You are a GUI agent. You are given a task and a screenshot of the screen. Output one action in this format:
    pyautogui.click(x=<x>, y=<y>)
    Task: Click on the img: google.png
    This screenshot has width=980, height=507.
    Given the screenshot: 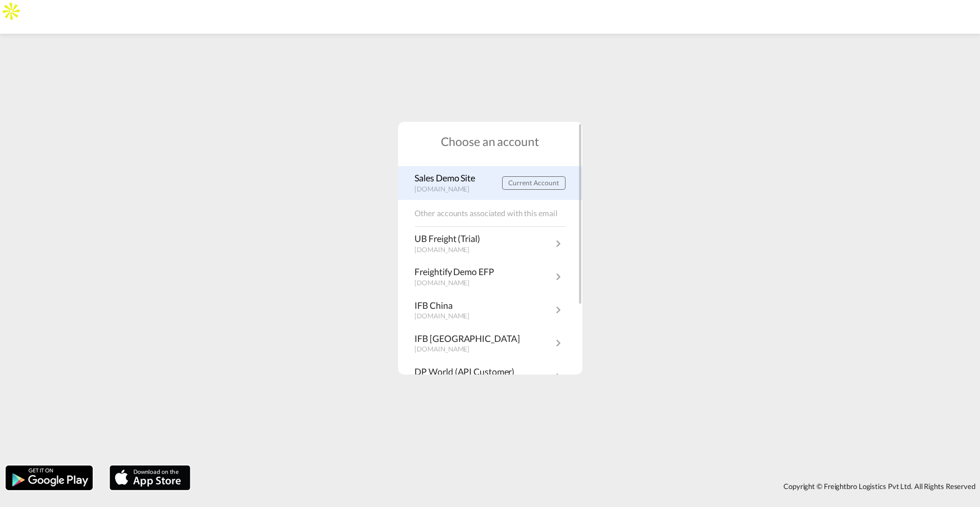 What is the action you would take?
    pyautogui.click(x=49, y=478)
    